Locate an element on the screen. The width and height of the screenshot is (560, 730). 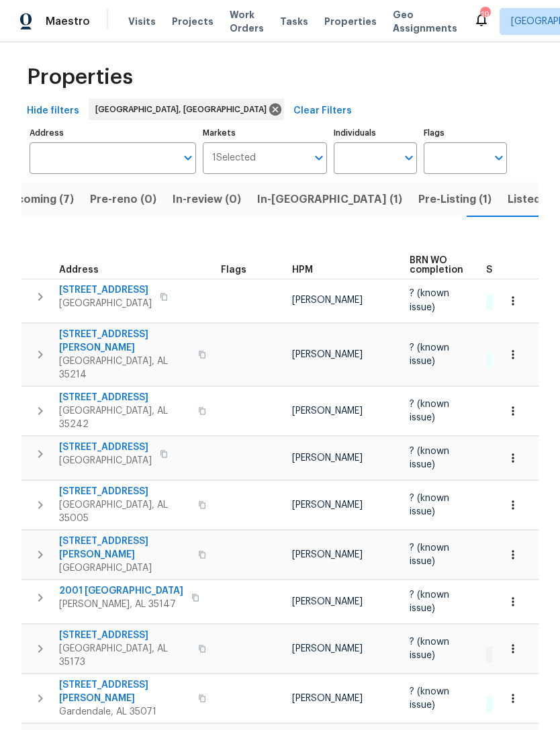
span: Tasks is located at coordinates (294, 21).